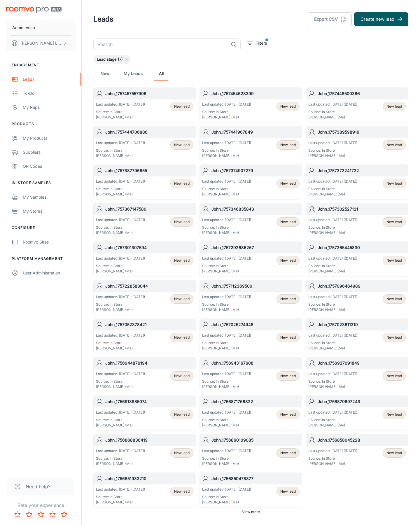 This screenshot has height=525, width=420. Describe the element at coordinates (255, 324) in the screenshot. I see `h6: John_1757025274948` at that location.